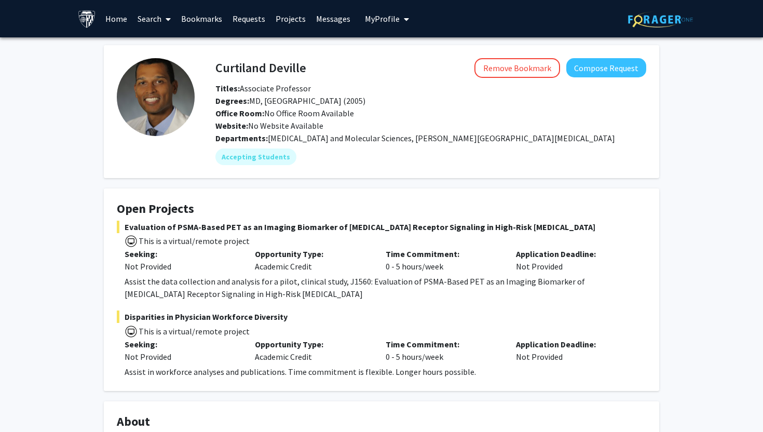  What do you see at coordinates (256, 157) in the screenshot?
I see `mat-chip: Accepting Students` at bounding box center [256, 157].